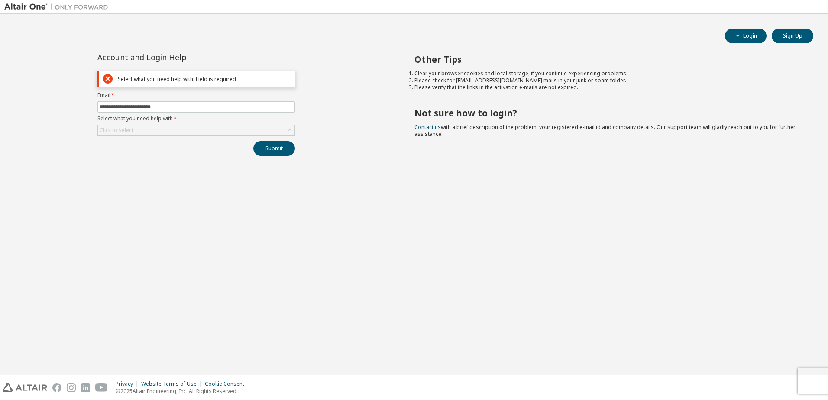  I want to click on img: instagram.svg, so click(71, 388).